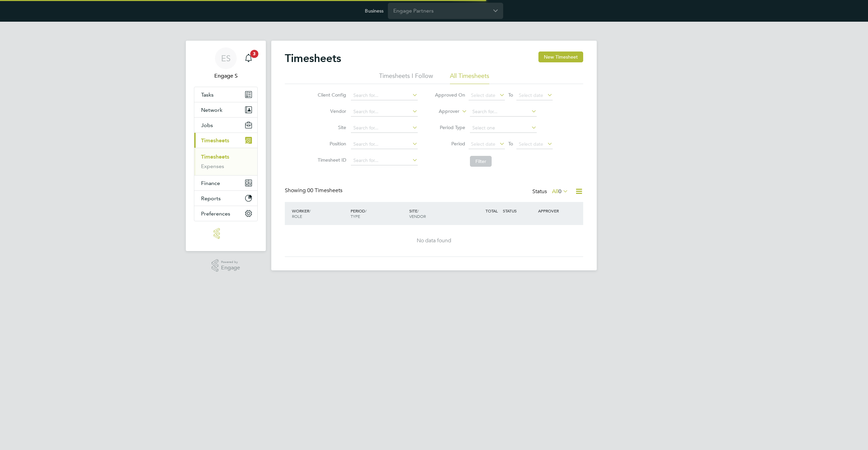 The width and height of the screenshot is (868, 450). I want to click on button: Finance, so click(226, 183).